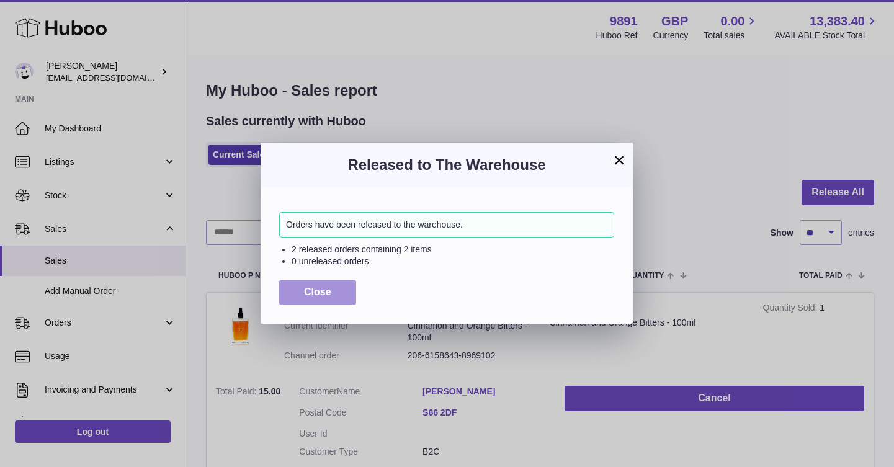 The height and width of the screenshot is (467, 894). Describe the element at coordinates (318, 292) in the screenshot. I see `button: Close` at that location.